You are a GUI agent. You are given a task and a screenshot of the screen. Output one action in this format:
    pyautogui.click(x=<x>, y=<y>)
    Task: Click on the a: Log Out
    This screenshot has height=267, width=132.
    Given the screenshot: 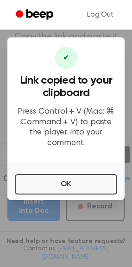 What is the action you would take?
    pyautogui.click(x=100, y=15)
    